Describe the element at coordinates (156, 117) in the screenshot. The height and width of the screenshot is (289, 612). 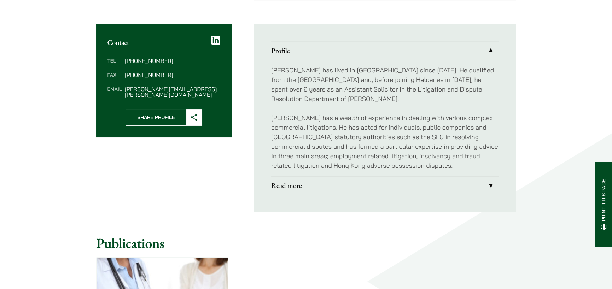
I see `span: Share Profile` at that location.